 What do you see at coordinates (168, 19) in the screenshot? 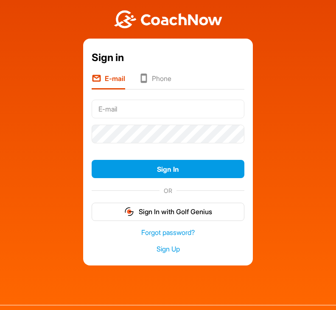
I see `img: BwLJSsUCoWCh5upNqxVrqldRgqLPVwmV24tXu5FoVAoFEpwwqQ3VIfuoInZCoVCoTD4vwADAC3ZFMkVEQFDAAAAAElFTkSuQmCC` at bounding box center [168, 19].